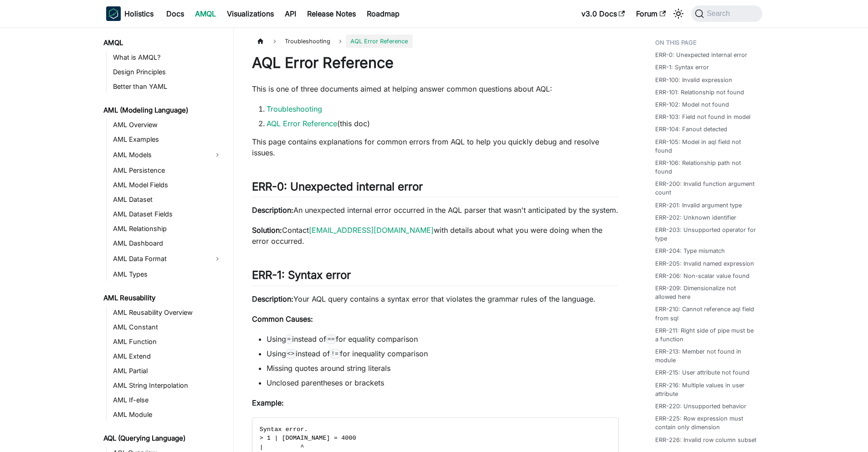 The image size is (868, 452). Describe the element at coordinates (261, 41) in the screenshot. I see `a: Home page` at that location.